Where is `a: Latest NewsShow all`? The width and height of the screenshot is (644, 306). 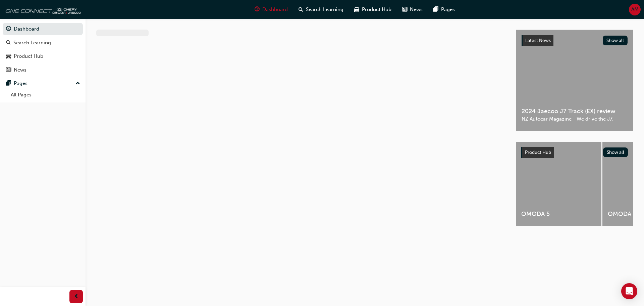
a: Latest NewsShow all is located at coordinates (574, 41).